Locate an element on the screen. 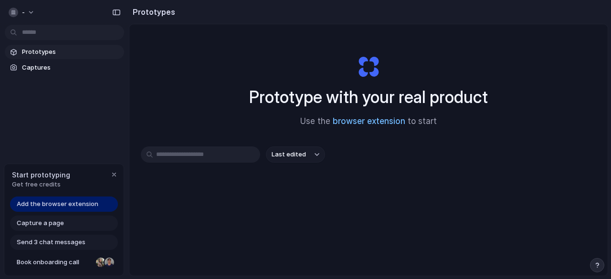 The height and width of the screenshot is (279, 611). span: Book onboarding call is located at coordinates (54, 263).